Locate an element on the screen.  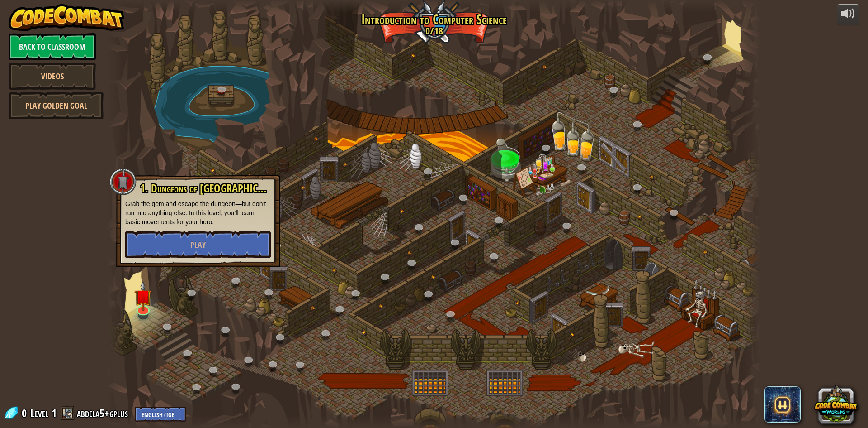
a: Play Golden Goal is located at coordinates (56, 105).